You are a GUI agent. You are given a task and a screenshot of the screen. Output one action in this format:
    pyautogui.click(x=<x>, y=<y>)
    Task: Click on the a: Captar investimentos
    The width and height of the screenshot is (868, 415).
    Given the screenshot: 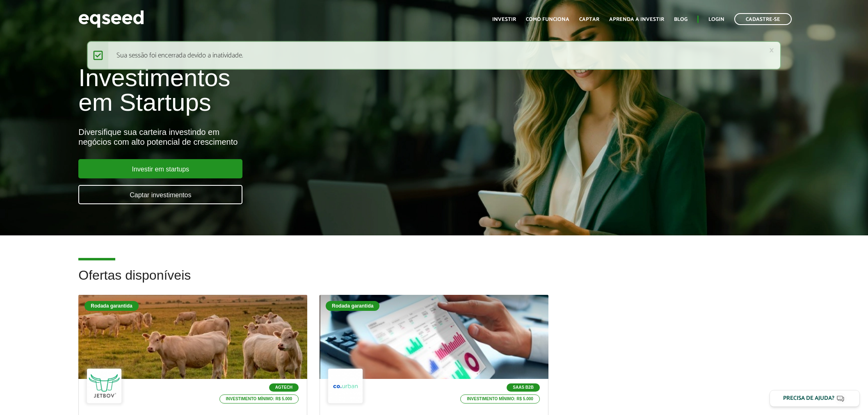 What is the action you would take?
    pyautogui.click(x=160, y=194)
    